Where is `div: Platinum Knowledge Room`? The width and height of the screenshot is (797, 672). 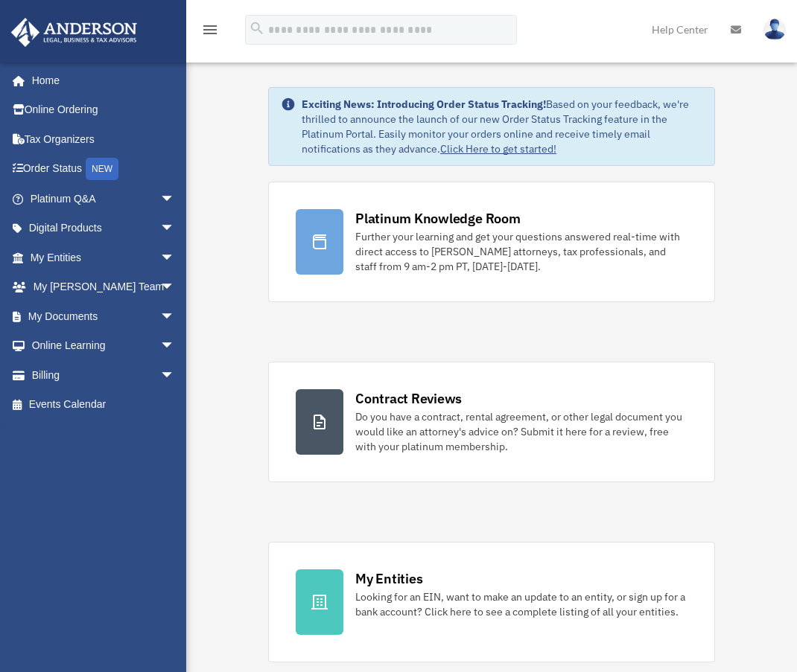 div: Platinum Knowledge Room is located at coordinates (438, 218).